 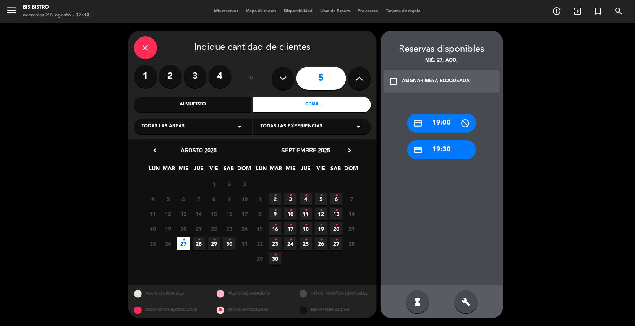 I want to click on span: 31, so click(x=244, y=243).